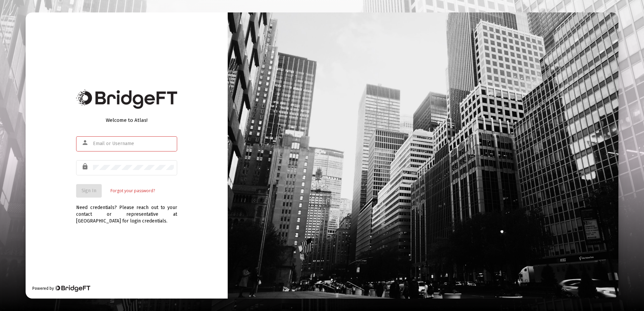  I want to click on button: Sign In, so click(89, 191).